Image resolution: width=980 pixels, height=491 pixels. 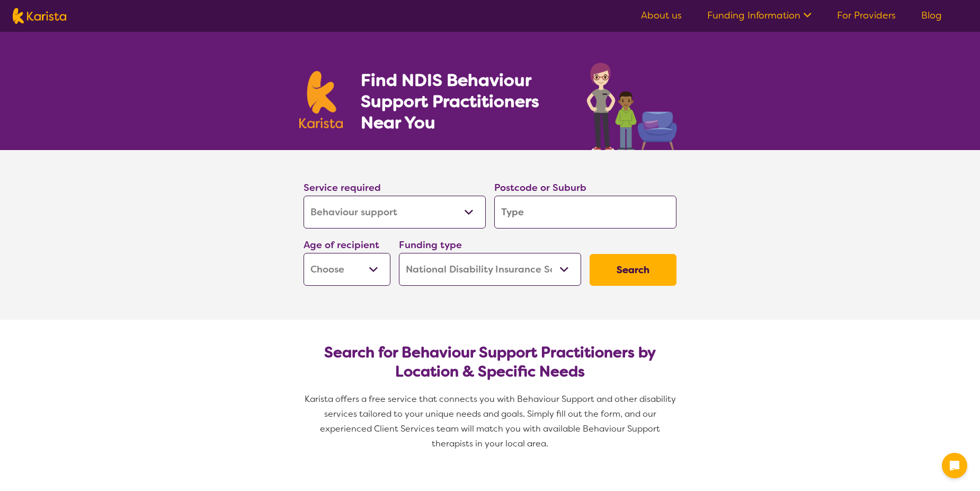 What do you see at coordinates (866, 16) in the screenshot?
I see `a: For Providers` at bounding box center [866, 16].